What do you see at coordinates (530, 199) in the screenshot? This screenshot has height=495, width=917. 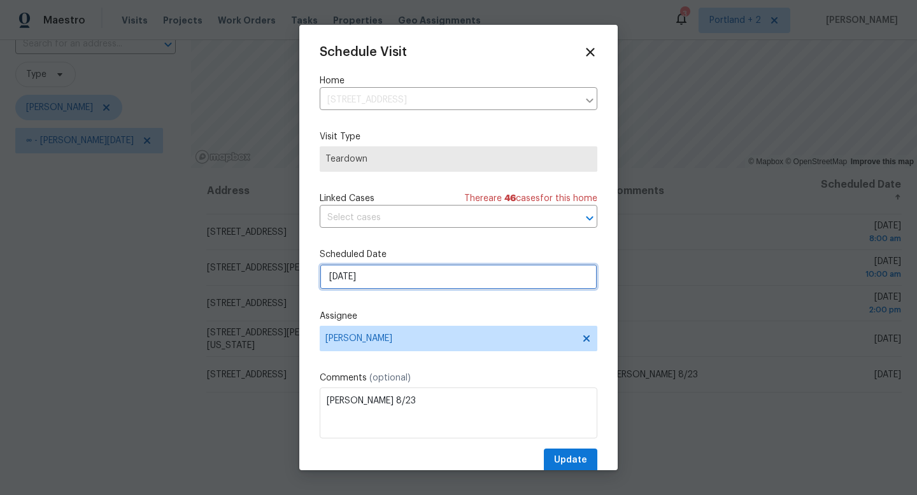 I see `span: There are case s for this home` at bounding box center [530, 199].